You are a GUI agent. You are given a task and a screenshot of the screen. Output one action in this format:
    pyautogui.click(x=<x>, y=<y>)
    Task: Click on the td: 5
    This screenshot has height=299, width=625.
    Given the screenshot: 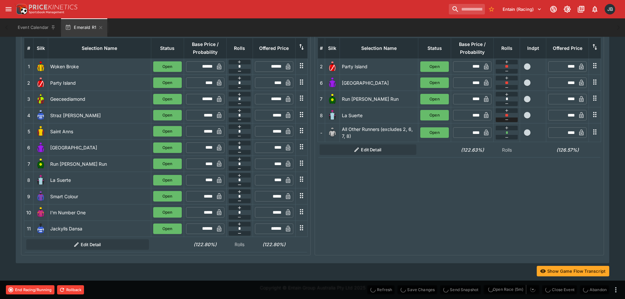 What is the action you would take?
    pyautogui.click(x=29, y=131)
    